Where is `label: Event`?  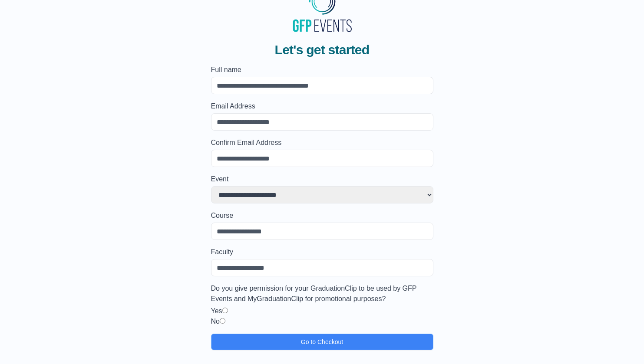 label: Event is located at coordinates (322, 179).